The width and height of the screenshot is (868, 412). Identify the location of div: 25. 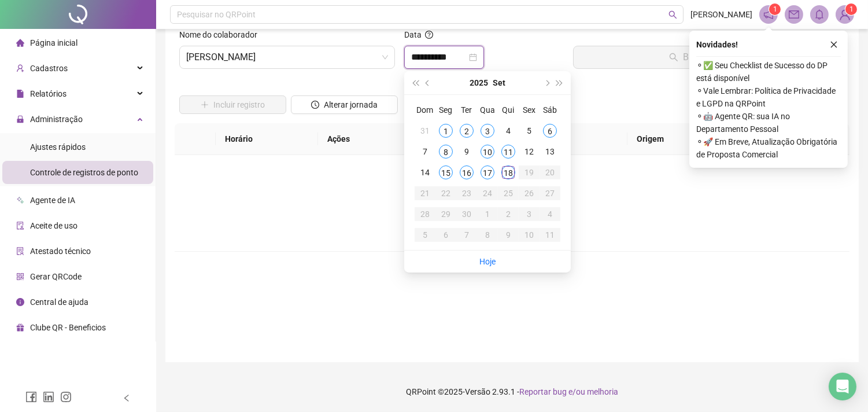
(509, 193).